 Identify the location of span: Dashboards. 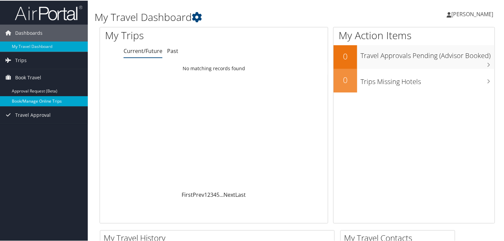
(29, 32).